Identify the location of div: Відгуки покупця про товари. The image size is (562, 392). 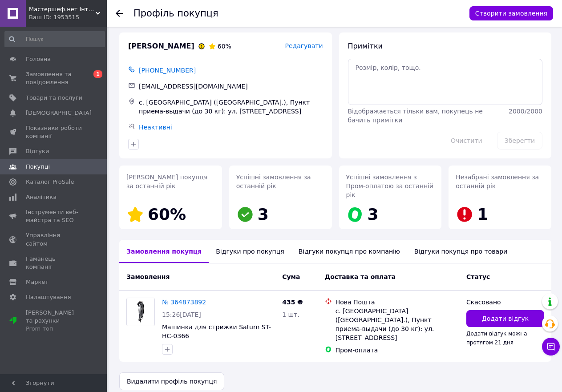
(460, 251).